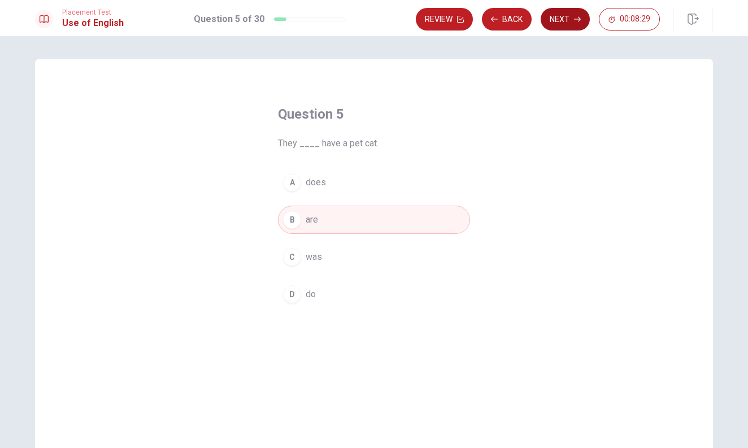  Describe the element at coordinates (312, 220) in the screenshot. I see `span: are` at that location.